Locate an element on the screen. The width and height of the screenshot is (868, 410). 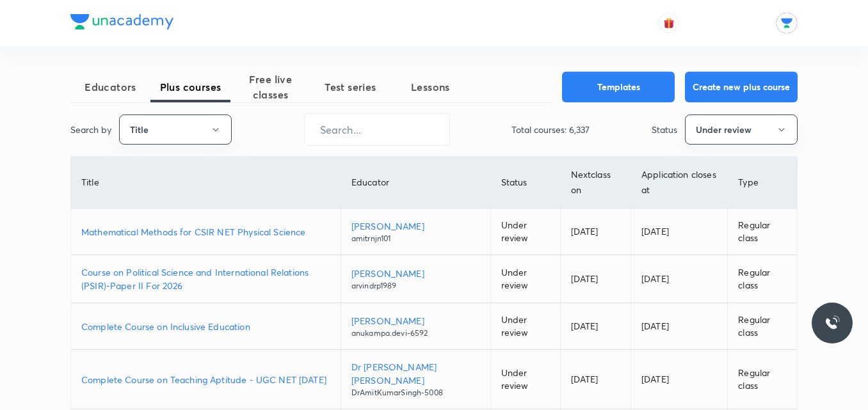
th: Educator is located at coordinates (416, 182).